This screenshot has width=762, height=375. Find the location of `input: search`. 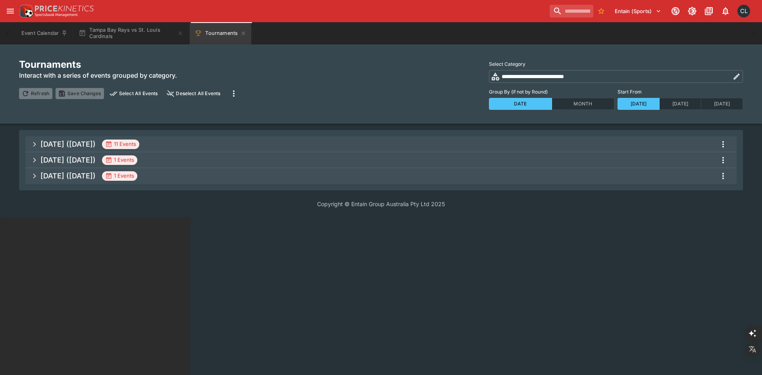

input: search is located at coordinates (571, 11).